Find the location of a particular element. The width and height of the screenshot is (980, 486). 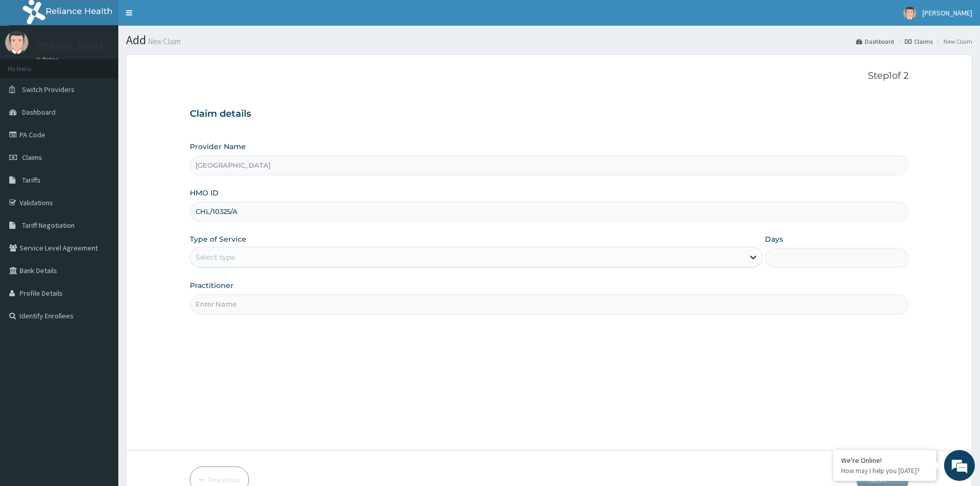

label: Provider Name is located at coordinates (218, 146).